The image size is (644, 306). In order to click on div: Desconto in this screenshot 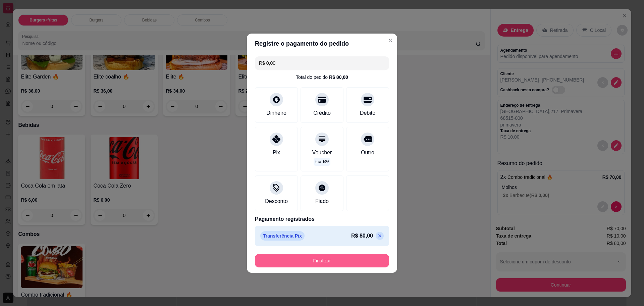, I will do `click(276, 202)`.